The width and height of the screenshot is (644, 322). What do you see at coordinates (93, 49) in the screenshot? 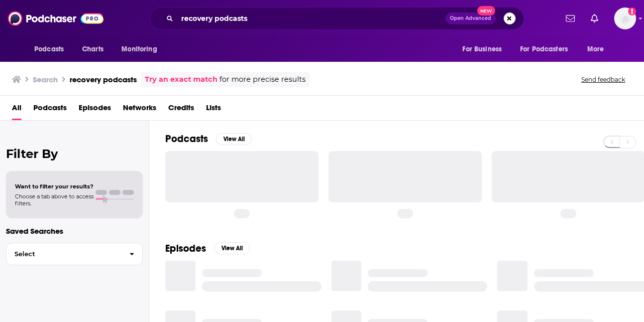
I see `a: Charts` at bounding box center [93, 49].